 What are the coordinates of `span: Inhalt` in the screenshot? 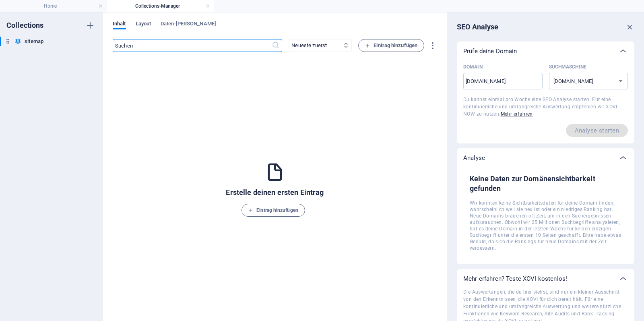 It's located at (119, 25).